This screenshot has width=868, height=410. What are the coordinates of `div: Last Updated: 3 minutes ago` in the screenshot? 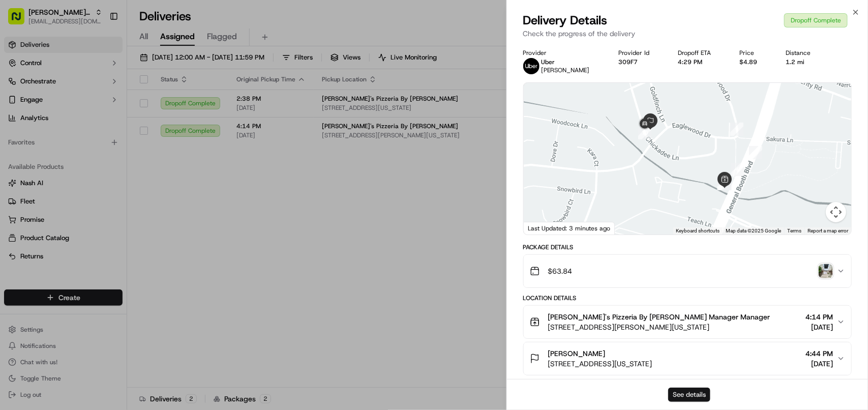 It's located at (569, 228).